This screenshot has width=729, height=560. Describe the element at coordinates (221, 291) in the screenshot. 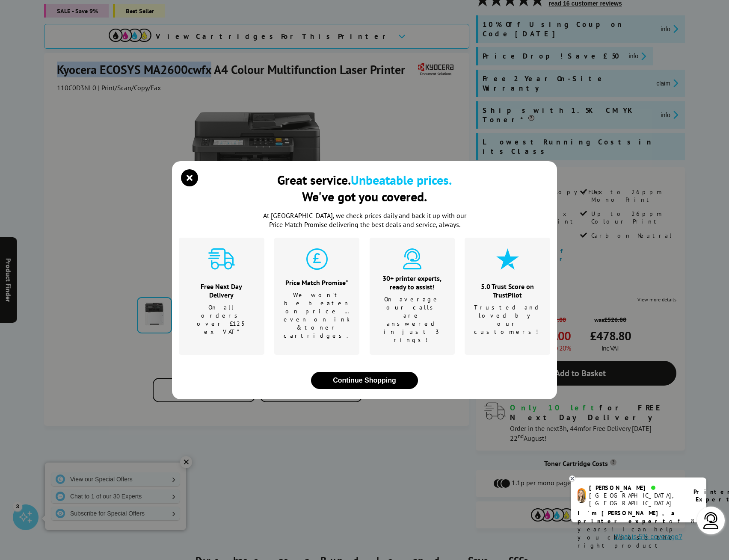

I see `div: Free Next Day Delivery` at that location.